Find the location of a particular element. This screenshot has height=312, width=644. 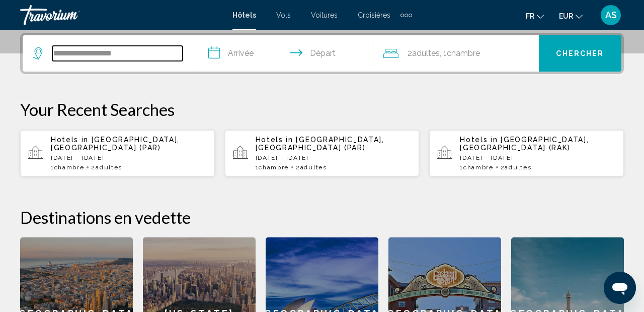

span: , 1 is located at coordinates (460, 53).